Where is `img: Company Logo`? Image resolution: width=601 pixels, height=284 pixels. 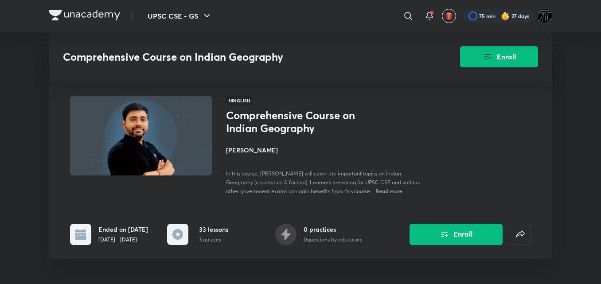
img: Company Logo is located at coordinates (84, 15).